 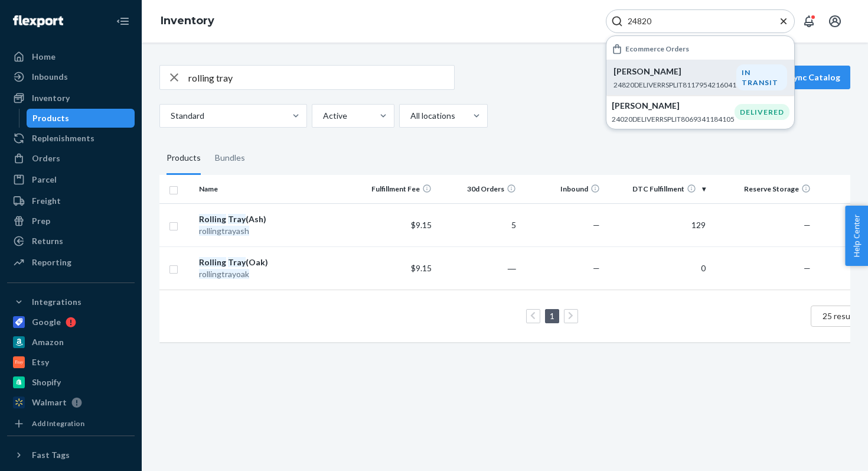 What do you see at coordinates (223, 273) in the screenshot?
I see `em: rollingtrayoak` at bounding box center [223, 273].